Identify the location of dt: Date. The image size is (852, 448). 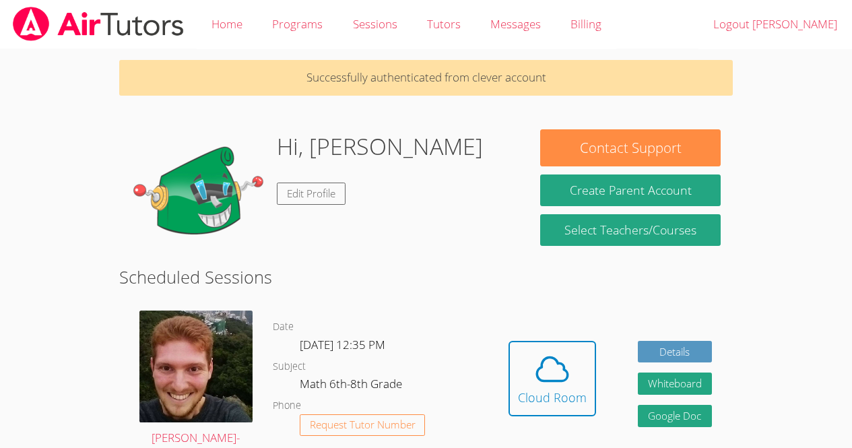
(283, 327).